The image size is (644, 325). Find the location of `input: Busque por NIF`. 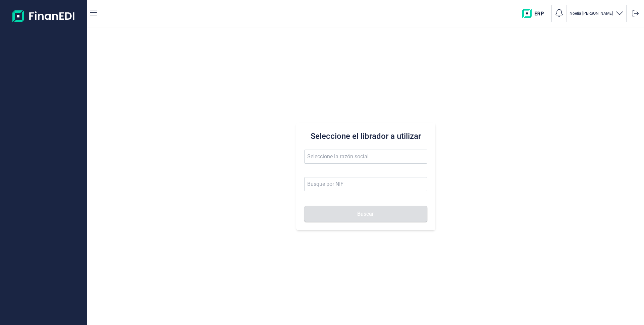

input: Busque por NIF is located at coordinates (365, 184).